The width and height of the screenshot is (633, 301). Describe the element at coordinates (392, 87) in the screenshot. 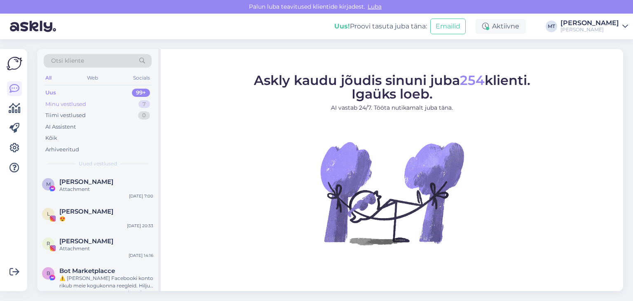

I see `span: Askly kaudu jõudis sinuni juba klienti. Igaüks loeb.` at that location.